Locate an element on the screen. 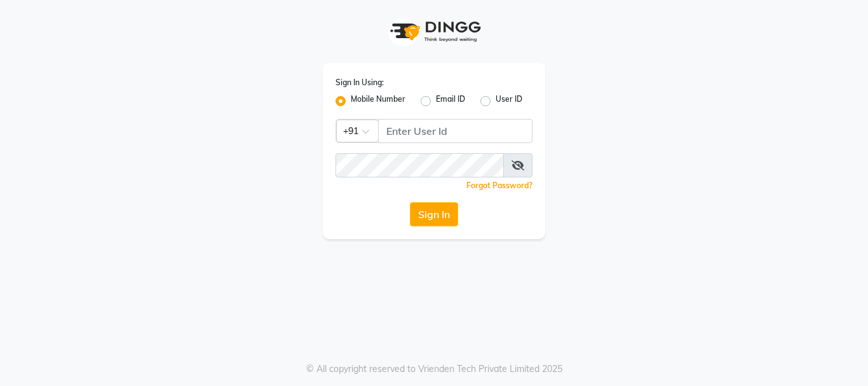 Image resolution: width=868 pixels, height=386 pixels. img: logo1.svg is located at coordinates (434, 31).